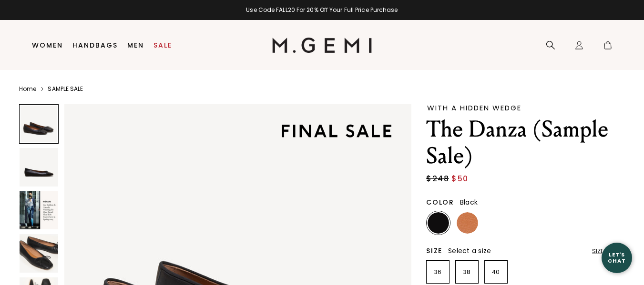  Describe the element at coordinates (136, 45) in the screenshot. I see `a: Men` at that location.